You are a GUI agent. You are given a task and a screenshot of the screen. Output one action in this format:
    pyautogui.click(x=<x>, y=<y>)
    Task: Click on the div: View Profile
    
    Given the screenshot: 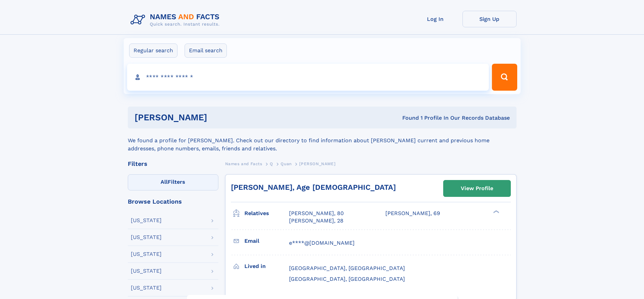 What is the action you would take?
    pyautogui.click(x=477, y=189)
    